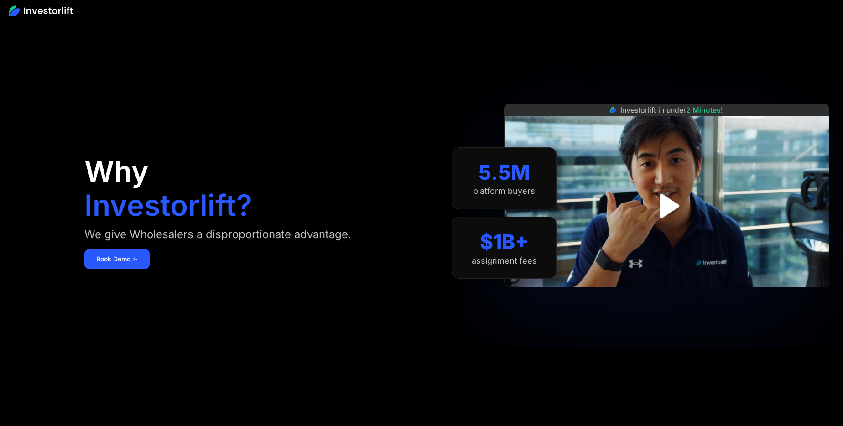  Describe the element at coordinates (504, 242) in the screenshot. I see `div: $1B+` at that location.